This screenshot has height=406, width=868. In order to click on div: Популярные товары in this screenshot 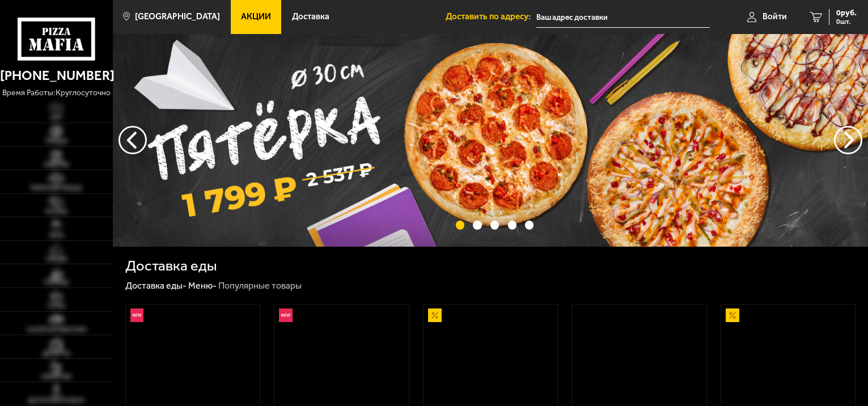, I will do `click(260, 286)`.